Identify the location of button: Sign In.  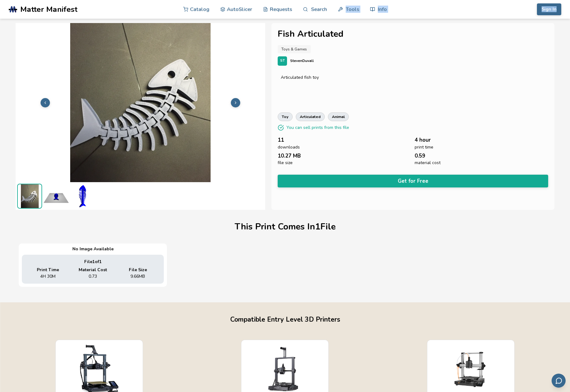
(549, 9).